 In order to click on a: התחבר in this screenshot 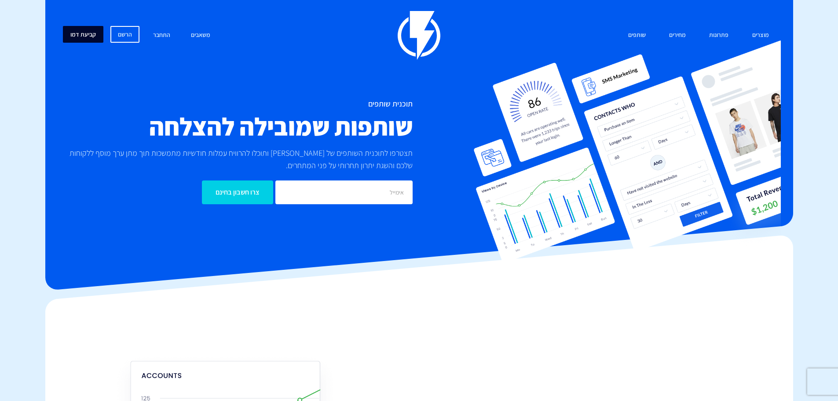, I will do `click(161, 35)`.